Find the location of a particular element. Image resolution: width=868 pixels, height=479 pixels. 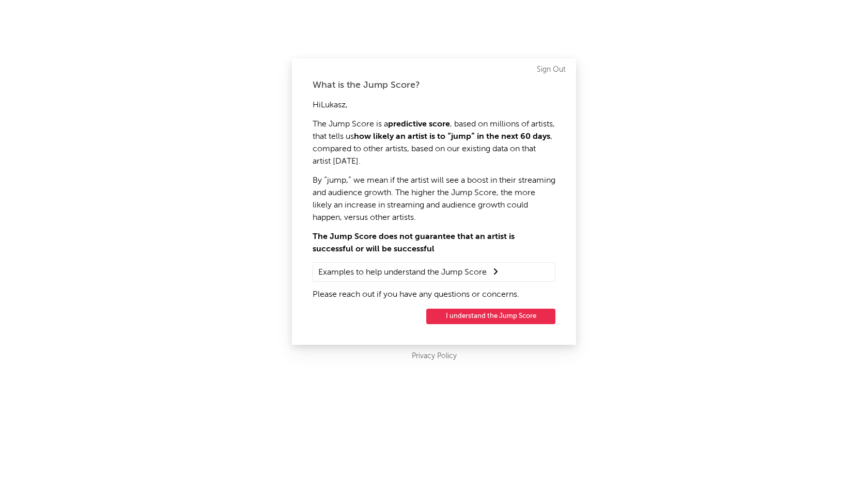

p: Please reach out if you have any questions or concerns. is located at coordinates (434, 295).